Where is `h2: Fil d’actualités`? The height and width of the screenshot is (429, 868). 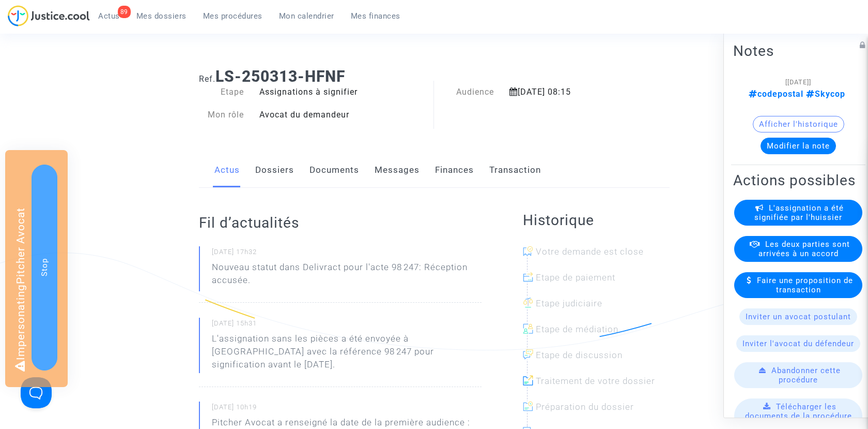 h2: Fil d’actualités is located at coordinates (340, 222).